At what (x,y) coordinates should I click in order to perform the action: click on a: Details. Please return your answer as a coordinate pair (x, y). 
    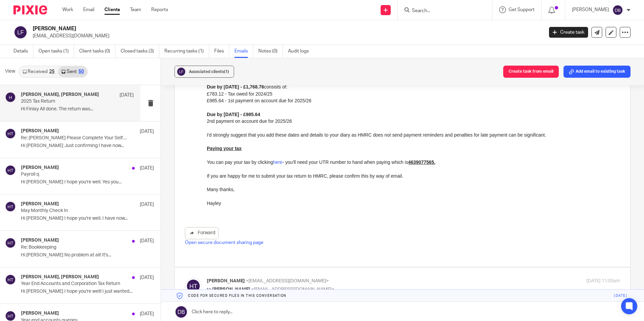
    Looking at the image, I should click on (23, 51).